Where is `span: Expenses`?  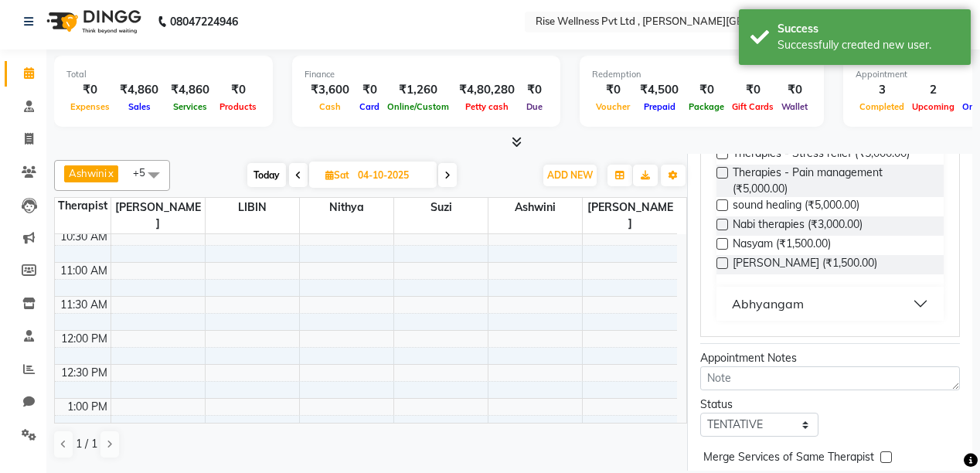
span: Expenses is located at coordinates (90, 107).